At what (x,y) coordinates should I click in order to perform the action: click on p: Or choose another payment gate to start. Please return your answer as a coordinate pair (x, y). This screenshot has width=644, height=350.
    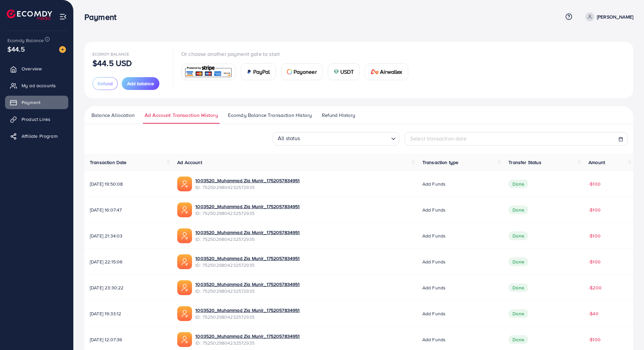
    Looking at the image, I should click on (297, 54).